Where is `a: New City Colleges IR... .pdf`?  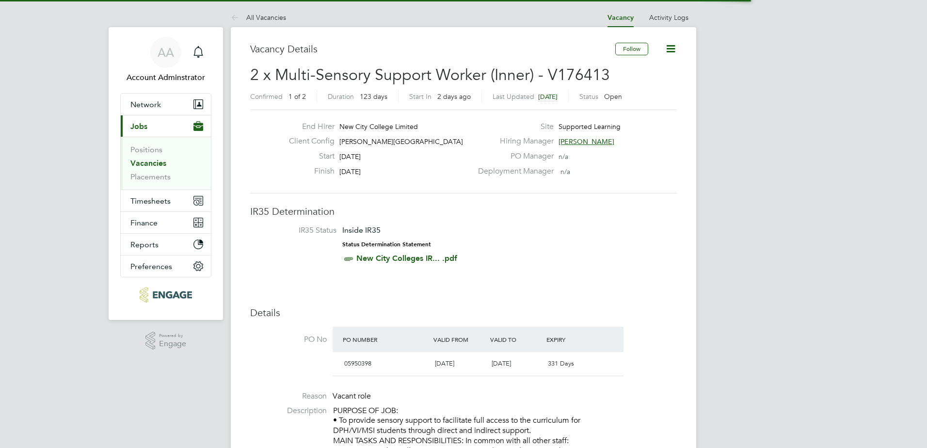 a: New City Colleges IR... .pdf is located at coordinates (407, 258).